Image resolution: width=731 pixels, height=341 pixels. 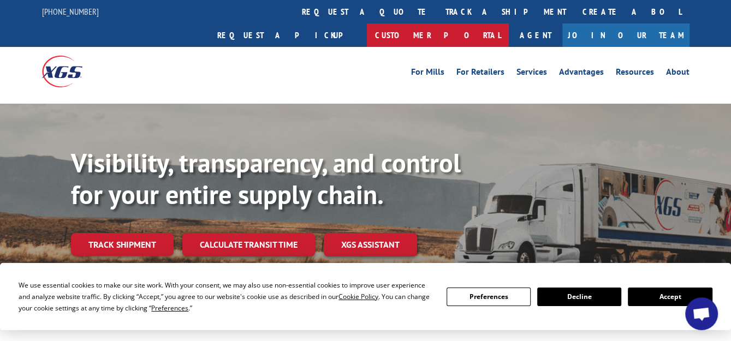 I want to click on a: XGS ASSISTANT, so click(x=370, y=245).